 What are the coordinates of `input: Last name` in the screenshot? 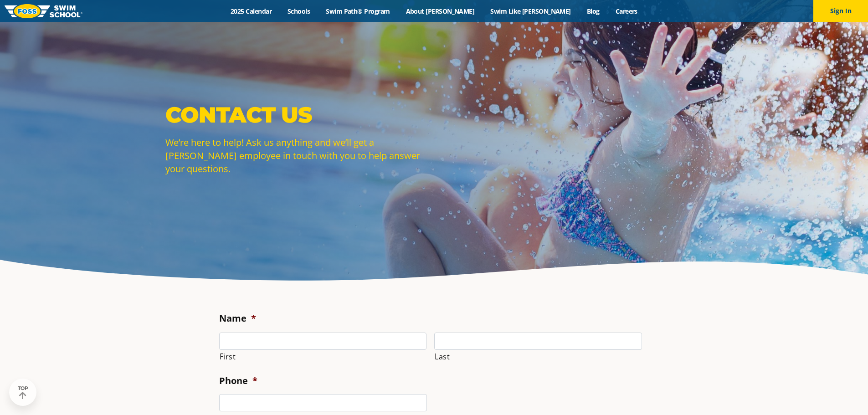 It's located at (538, 341).